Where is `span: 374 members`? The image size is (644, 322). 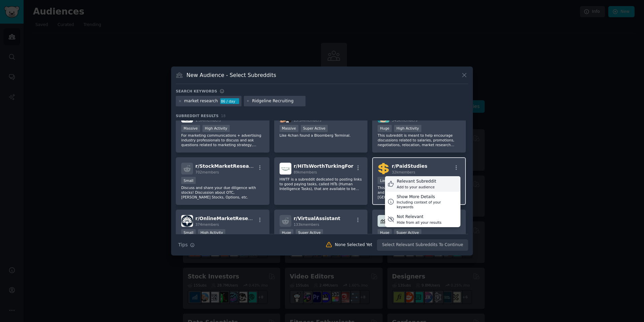 span: 374 members is located at coordinates (207, 224).